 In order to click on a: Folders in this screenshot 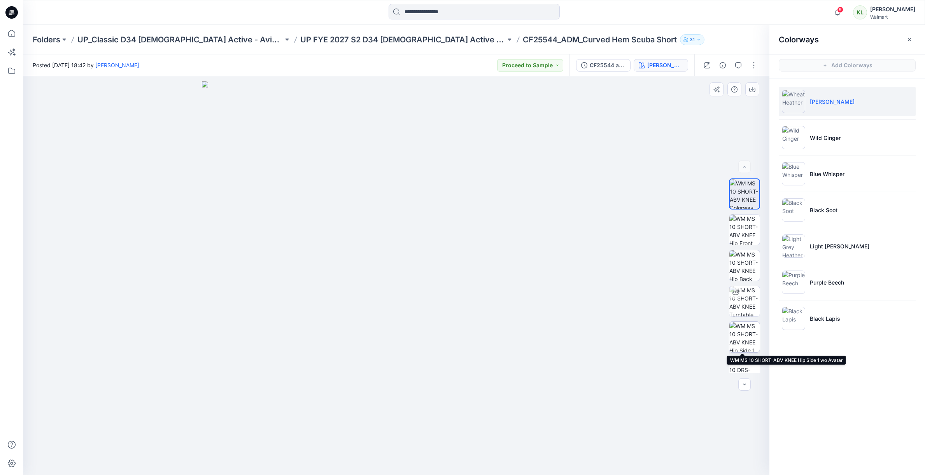, I will do `click(46, 40)`.